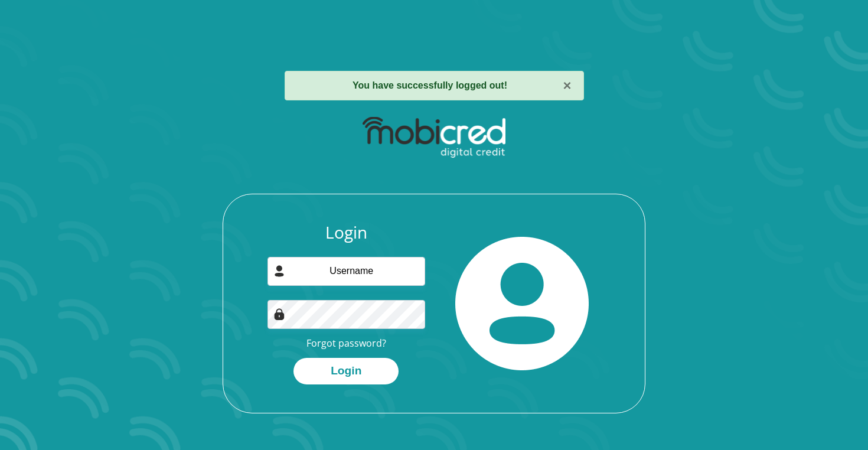  Describe the element at coordinates (347, 271) in the screenshot. I see `input: Username` at that location.